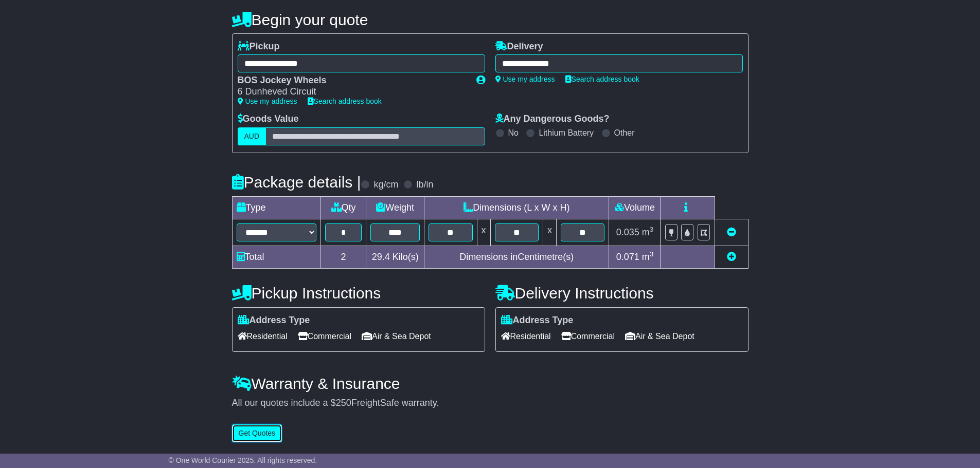 The width and height of the screenshot is (980, 468). I want to click on label: Other, so click(624, 133).